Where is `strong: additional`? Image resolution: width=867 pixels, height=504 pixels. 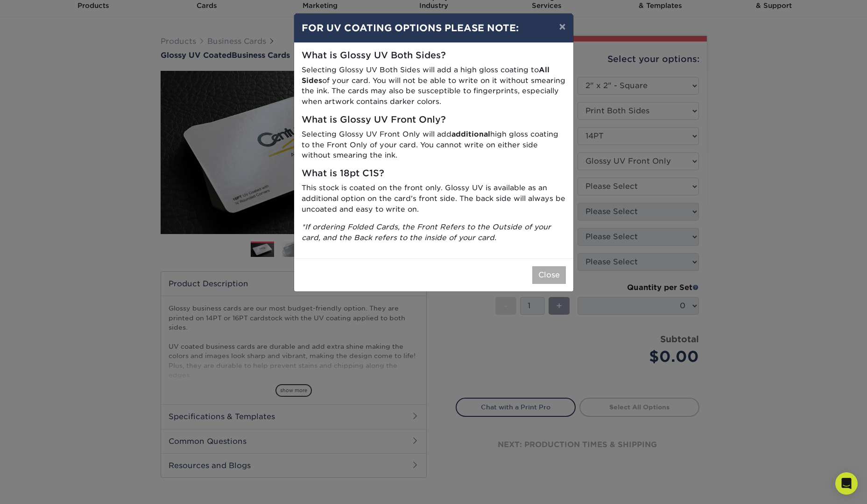
strong: additional is located at coordinates (470, 134).